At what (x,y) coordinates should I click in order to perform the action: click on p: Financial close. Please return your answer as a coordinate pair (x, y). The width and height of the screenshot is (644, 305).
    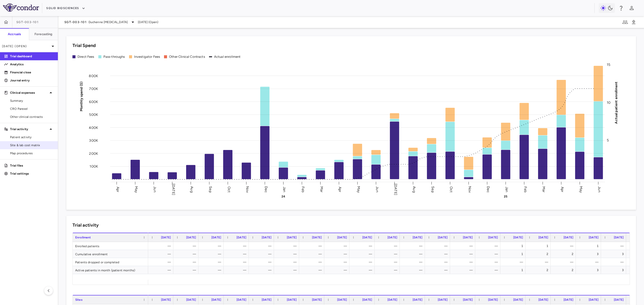
    Looking at the image, I should click on (32, 73).